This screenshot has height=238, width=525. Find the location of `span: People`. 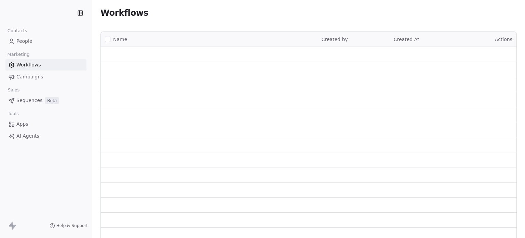

span: People is located at coordinates (24, 41).